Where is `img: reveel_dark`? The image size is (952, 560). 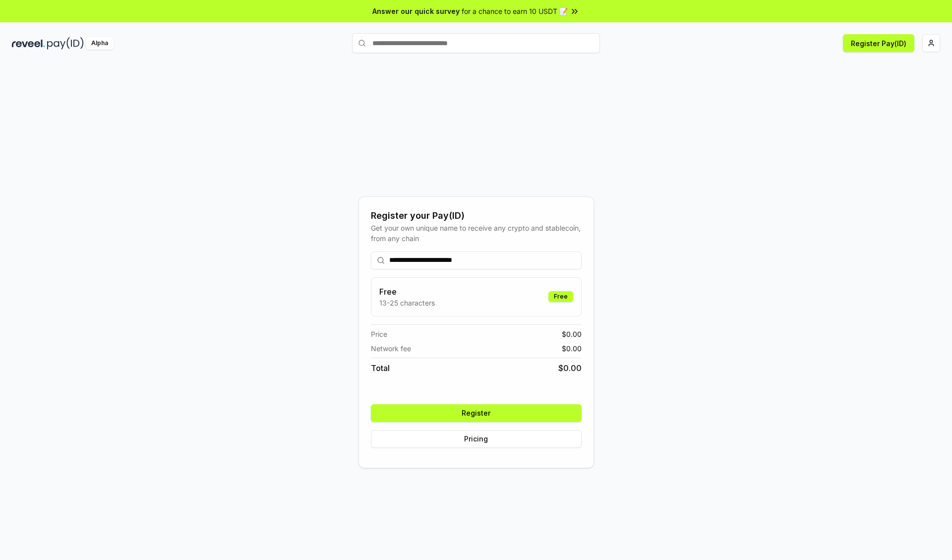 img: reveel_dark is located at coordinates (28, 43).